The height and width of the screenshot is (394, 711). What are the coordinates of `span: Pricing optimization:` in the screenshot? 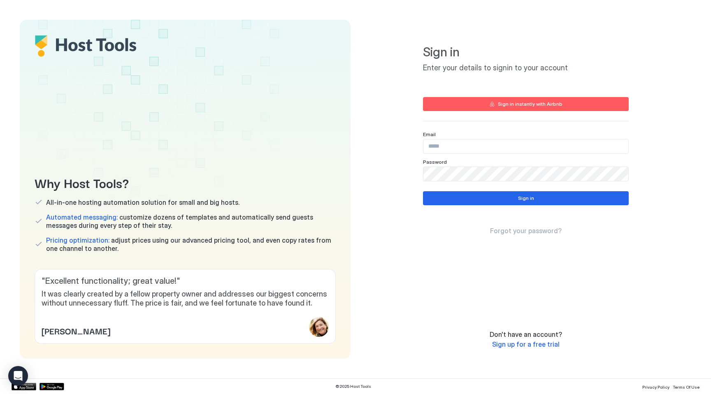 It's located at (78, 240).